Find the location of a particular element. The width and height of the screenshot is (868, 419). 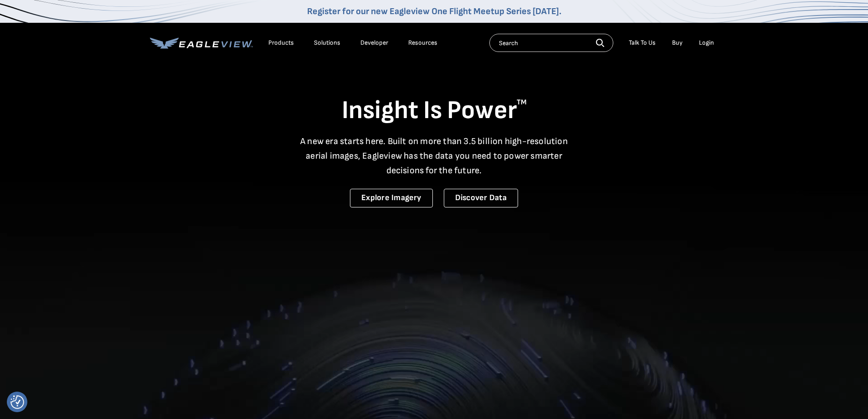

a: Explore Imagery is located at coordinates (392, 198).